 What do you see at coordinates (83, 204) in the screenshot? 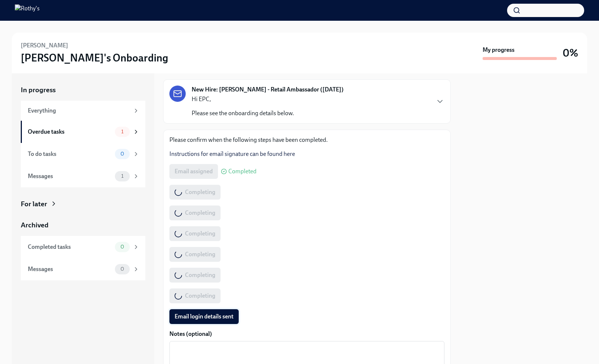
I see `a: For later` at bounding box center [83, 204].